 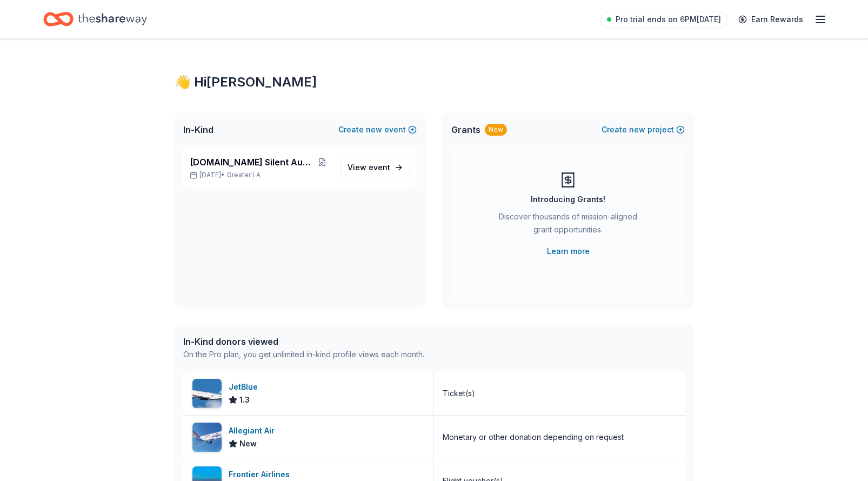 I want to click on img: Image for JetBlue, so click(x=207, y=394).